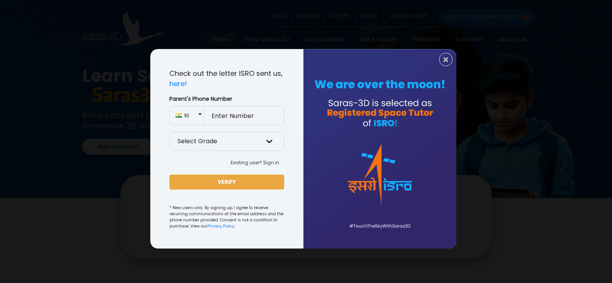 The image size is (612, 283). Describe the element at coordinates (227, 217) in the screenshot. I see `small: * New users only. By signing up, I agree to receive recurring communications at the email address...` at that location.